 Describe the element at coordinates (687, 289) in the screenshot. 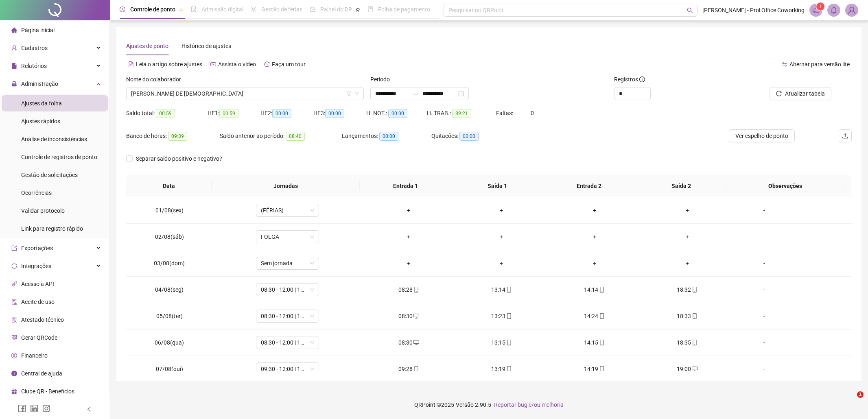

I see `div: 18:32` at that location.